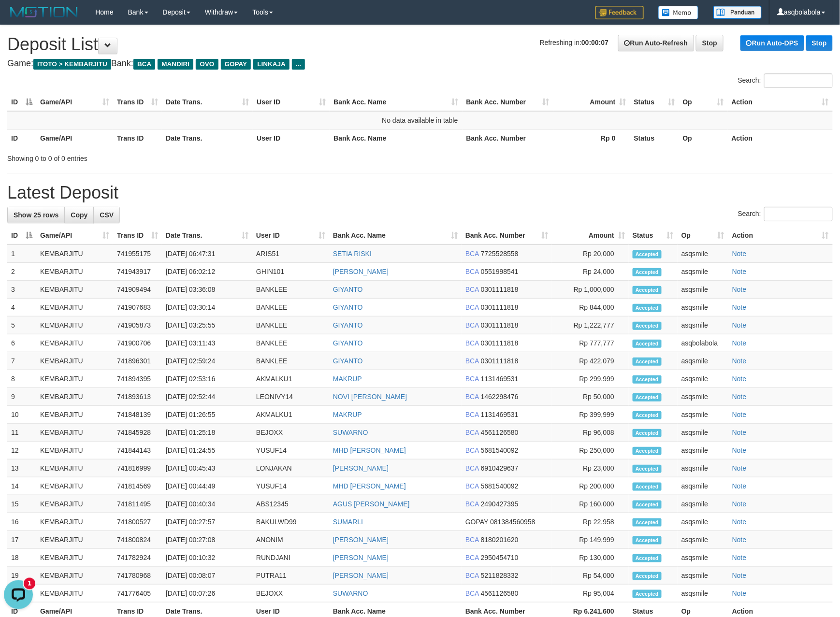 This screenshot has width=840, height=617. I want to click on td: 9, so click(22, 397).